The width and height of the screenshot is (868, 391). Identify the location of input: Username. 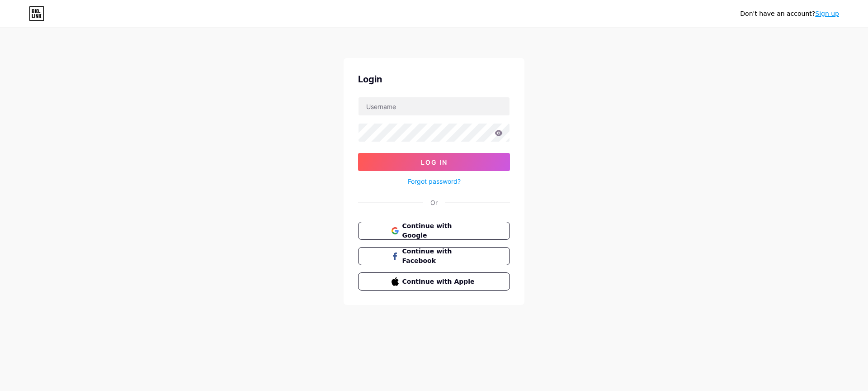
(434, 106).